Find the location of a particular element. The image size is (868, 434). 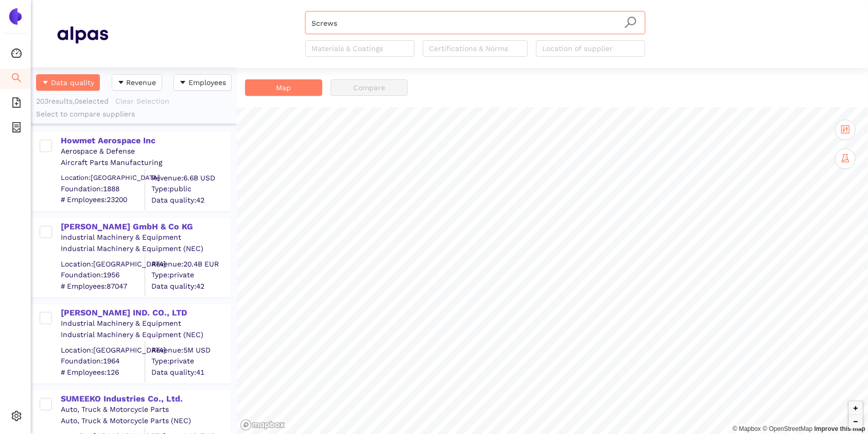

span: control is located at coordinates (845, 129).